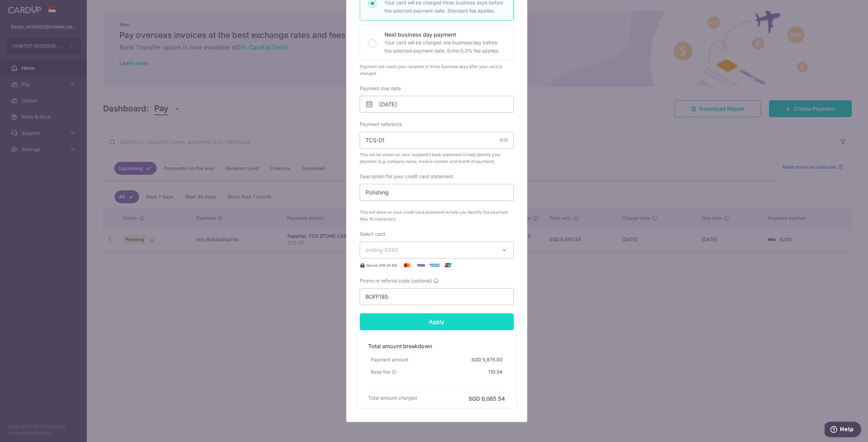  Describe the element at coordinates (372, 234) in the screenshot. I see `label: Select card` at that location.